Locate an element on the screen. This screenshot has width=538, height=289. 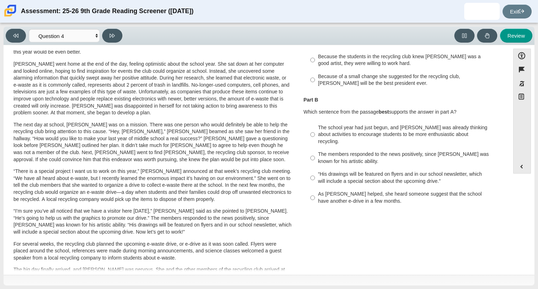
button: Expand menu. Displays the button labels. is located at coordinates (522, 166).